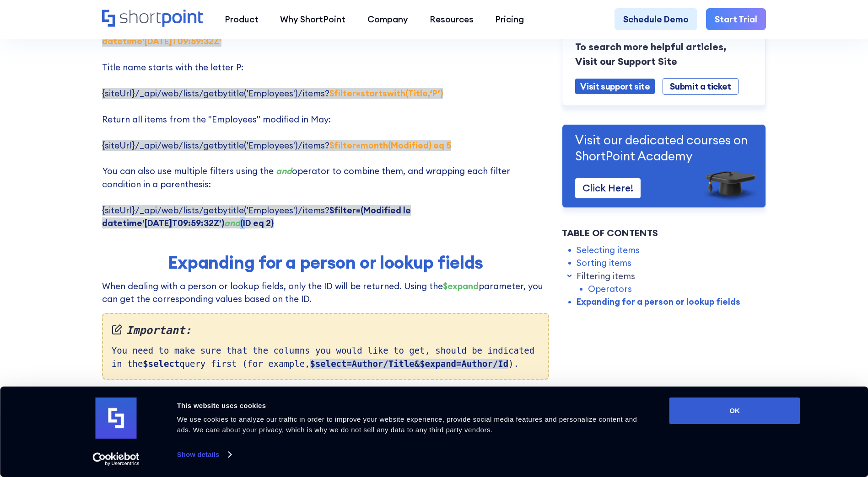 This screenshot has height=477, width=868. I want to click on a: Company, so click(387, 18).